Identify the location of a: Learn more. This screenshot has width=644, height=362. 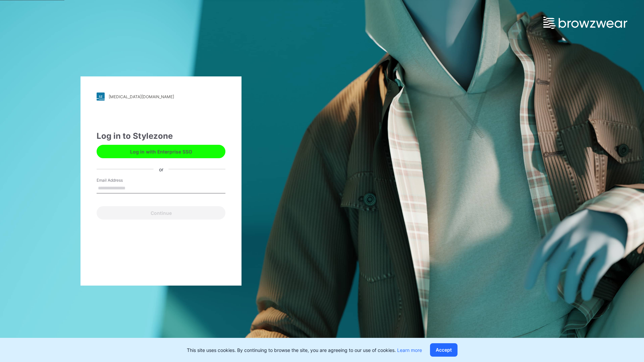
(410, 350).